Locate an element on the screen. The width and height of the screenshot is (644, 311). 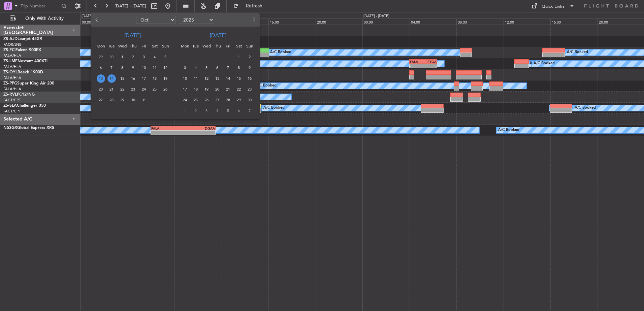
span: 9 is located at coordinates (133, 68).